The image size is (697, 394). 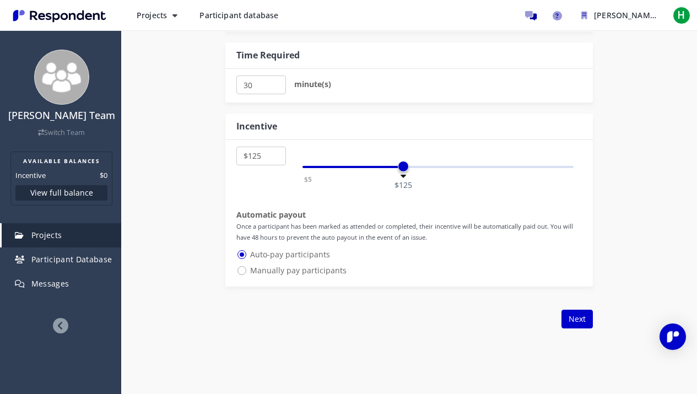 I want to click on span: $5, so click(x=308, y=179).